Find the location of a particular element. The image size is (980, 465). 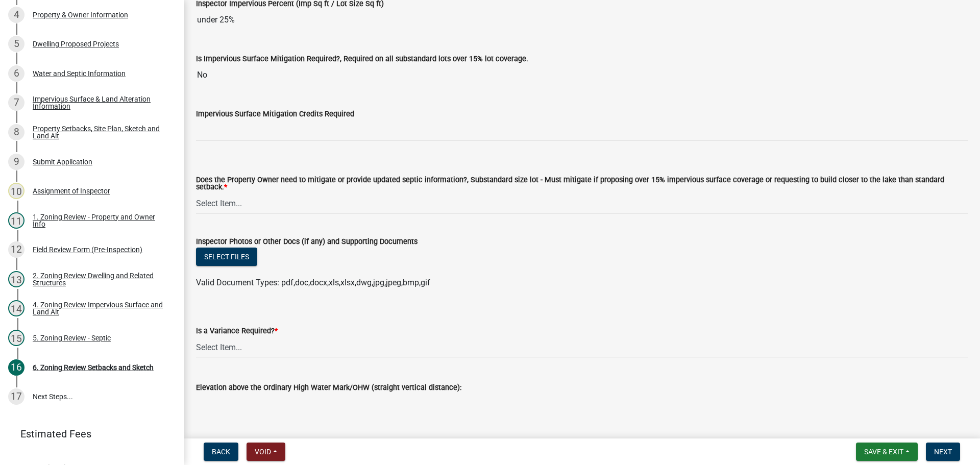

div: 9 is located at coordinates (16, 162).